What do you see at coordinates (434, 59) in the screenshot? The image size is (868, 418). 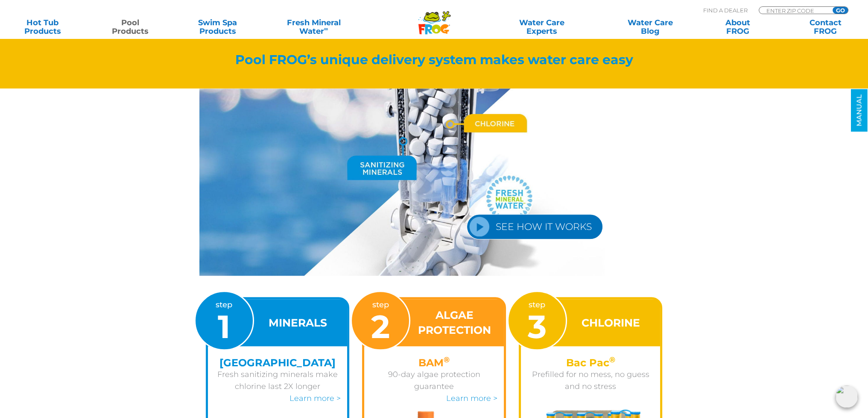 I see `h2: Pool FROG’s unique delivery system makes water care easy` at bounding box center [434, 59].